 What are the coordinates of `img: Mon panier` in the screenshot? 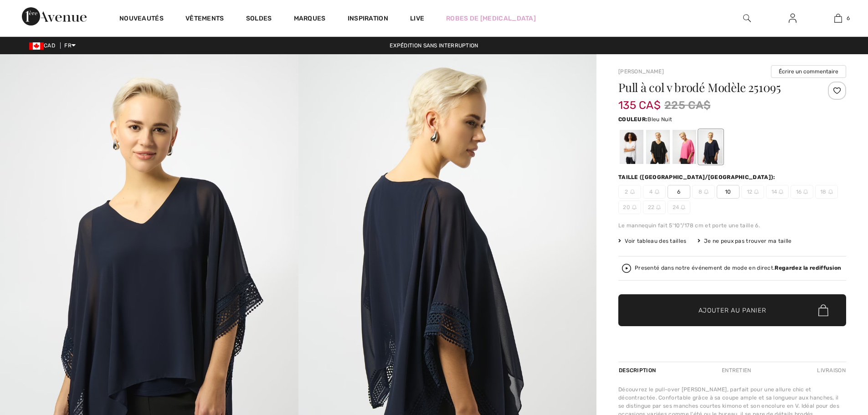 It's located at (838, 18).